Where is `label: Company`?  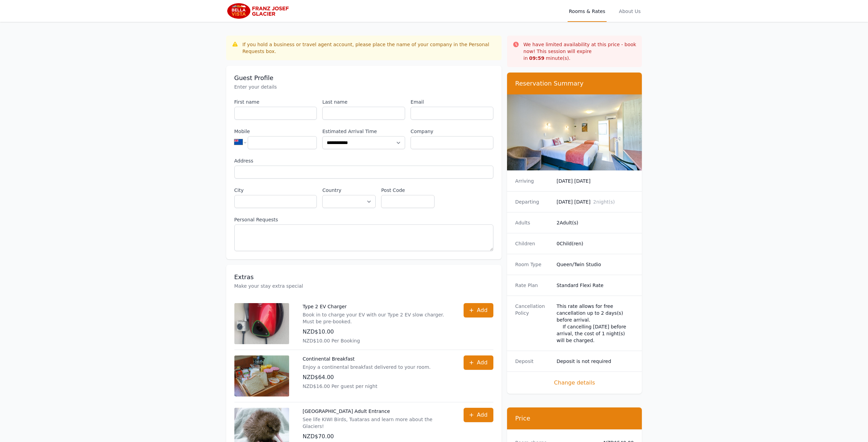
label: Company is located at coordinates (452, 132).